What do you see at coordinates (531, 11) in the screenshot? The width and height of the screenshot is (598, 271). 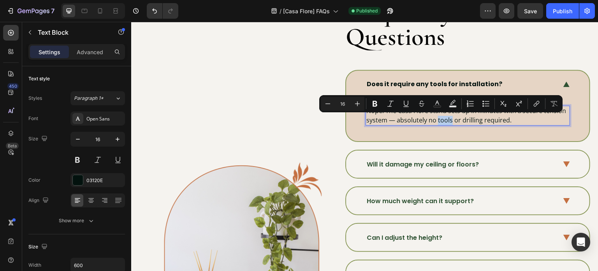 I see `span: Save` at bounding box center [531, 11].